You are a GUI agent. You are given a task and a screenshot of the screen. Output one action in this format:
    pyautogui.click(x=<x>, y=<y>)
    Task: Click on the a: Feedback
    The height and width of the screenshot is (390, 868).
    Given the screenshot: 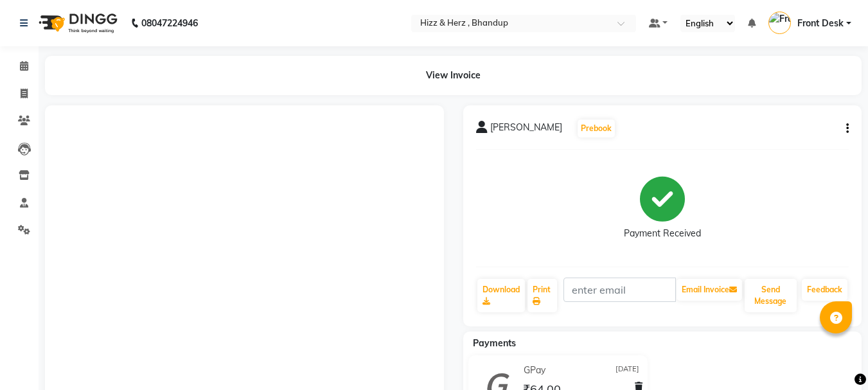 What is the action you would take?
    pyautogui.click(x=825, y=289)
    